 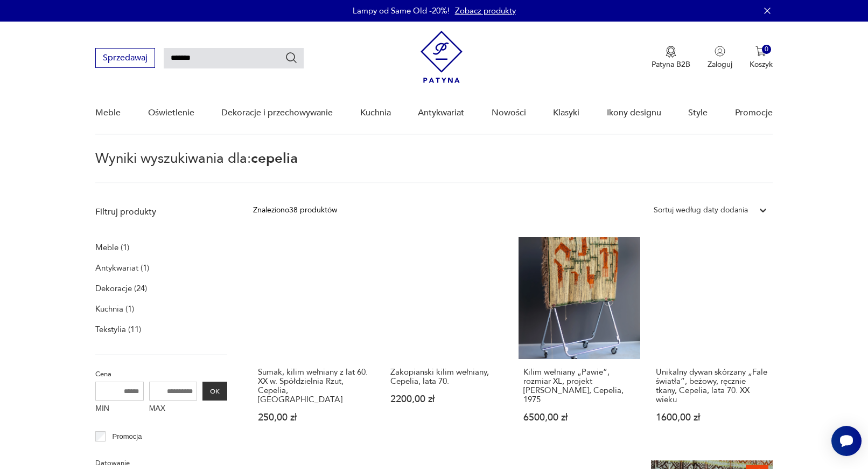 I want to click on p: 1600,00 zł, so click(x=712, y=417).